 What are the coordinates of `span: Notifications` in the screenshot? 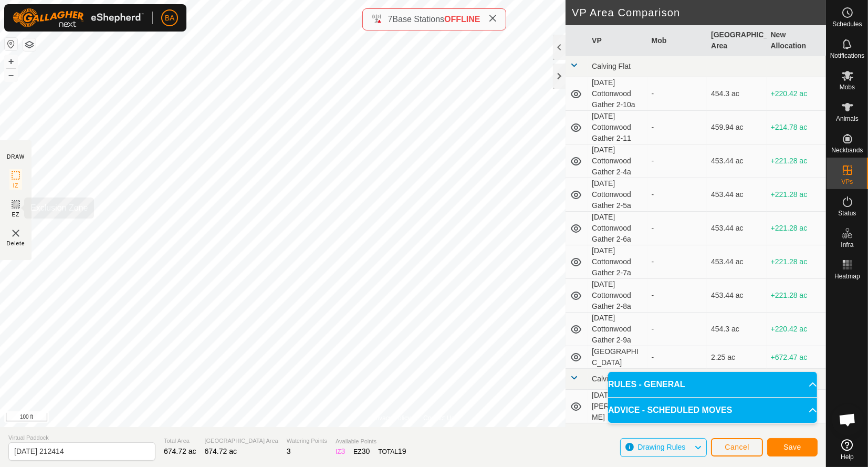 It's located at (847, 56).